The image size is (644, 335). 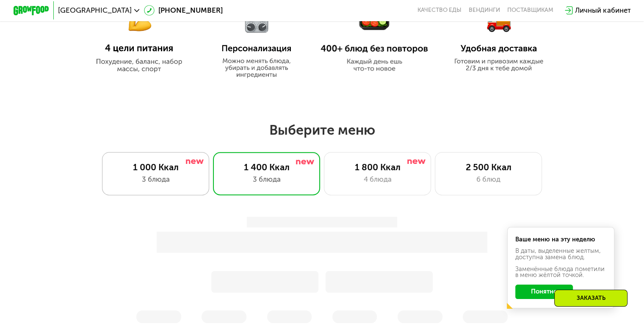 I want to click on a: Вендинги, so click(x=484, y=10).